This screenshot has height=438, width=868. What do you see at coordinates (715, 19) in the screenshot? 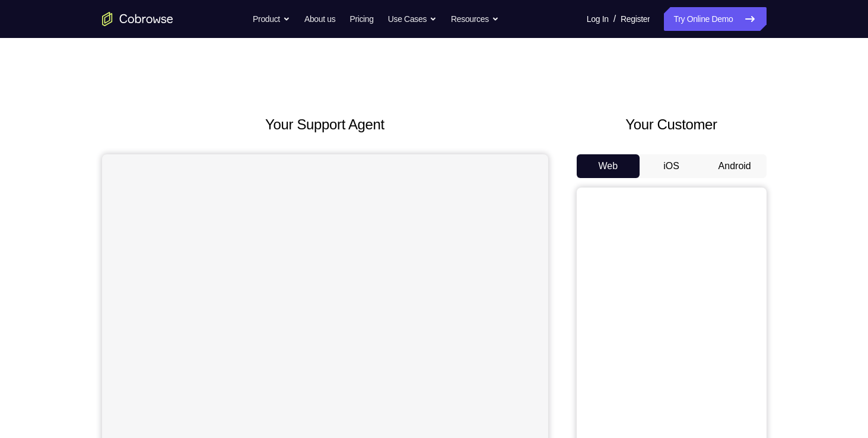
I see `a: Try Online Demo` at bounding box center [715, 19].